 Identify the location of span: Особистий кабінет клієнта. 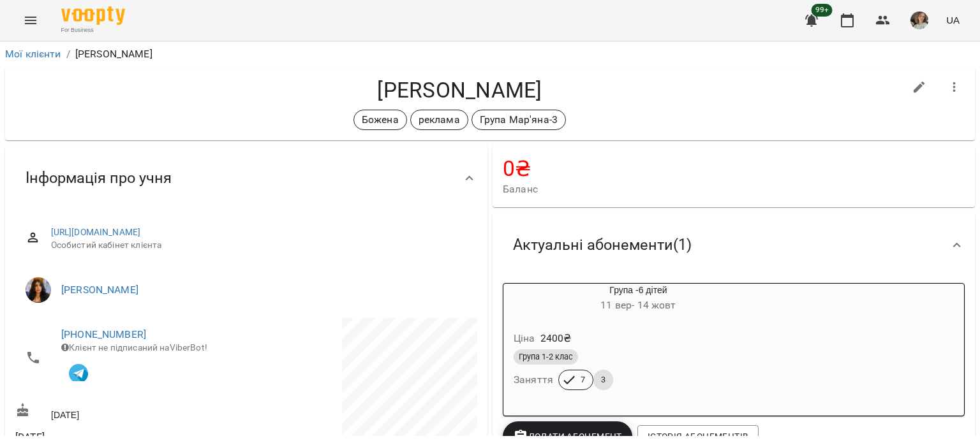
(259, 246).